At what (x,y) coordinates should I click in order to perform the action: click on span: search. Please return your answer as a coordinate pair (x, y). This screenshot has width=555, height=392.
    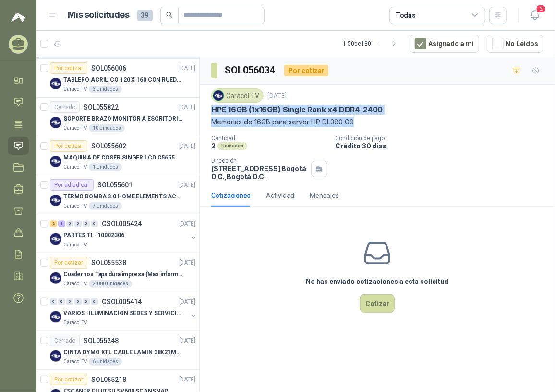
    Looking at the image, I should click on (169, 15).